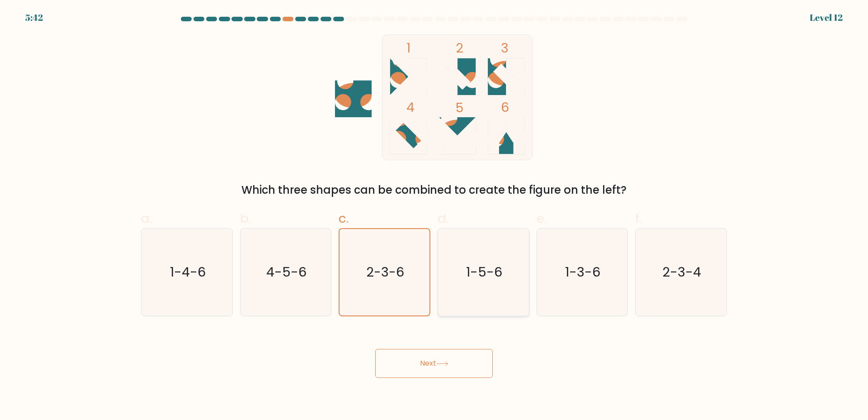 This screenshot has width=868, height=420. Describe the element at coordinates (682, 272) in the screenshot. I see `text: 2-3-4` at that location.